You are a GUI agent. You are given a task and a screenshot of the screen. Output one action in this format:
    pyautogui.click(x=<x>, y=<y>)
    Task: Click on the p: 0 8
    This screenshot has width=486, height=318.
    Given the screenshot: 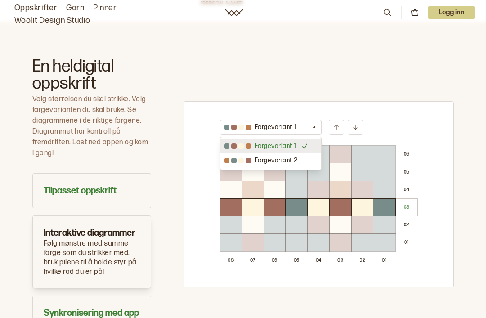 What is the action you would take?
    pyautogui.click(x=230, y=261)
    